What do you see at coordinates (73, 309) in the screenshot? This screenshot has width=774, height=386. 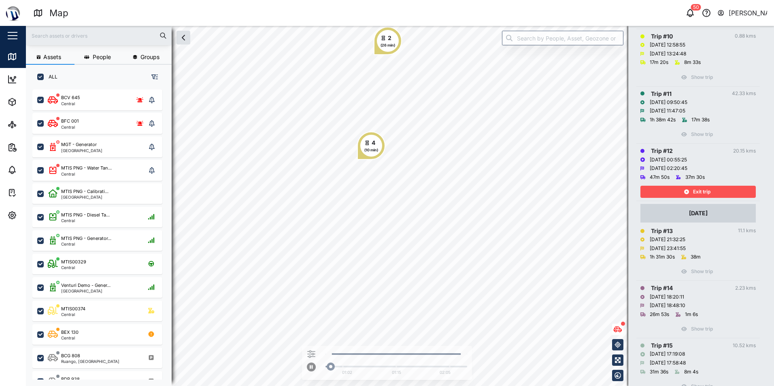 I see `div: MTIS00374` at bounding box center [73, 309].